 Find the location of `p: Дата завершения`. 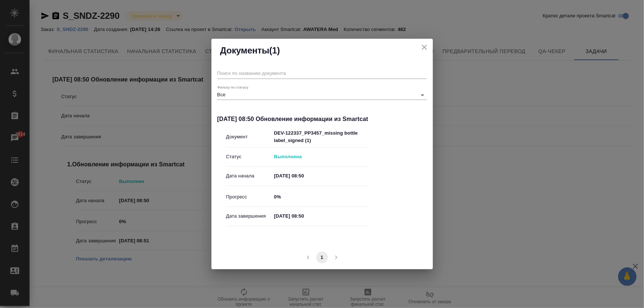

p: Дата завершения is located at coordinates (250, 216).